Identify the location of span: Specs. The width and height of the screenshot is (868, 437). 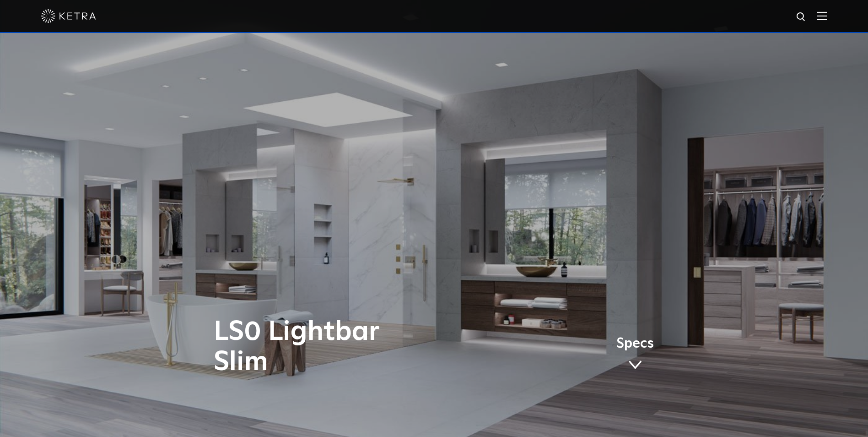
(635, 343).